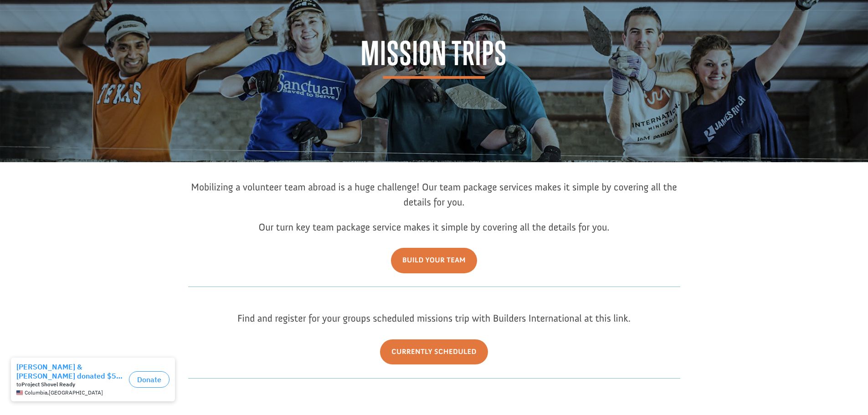 The image size is (868, 415). Describe the element at coordinates (434, 194) in the screenshot. I see `span: Mobilizing a volunteer team abroad is a huge challenge! Our team package services makes it simple...` at that location.